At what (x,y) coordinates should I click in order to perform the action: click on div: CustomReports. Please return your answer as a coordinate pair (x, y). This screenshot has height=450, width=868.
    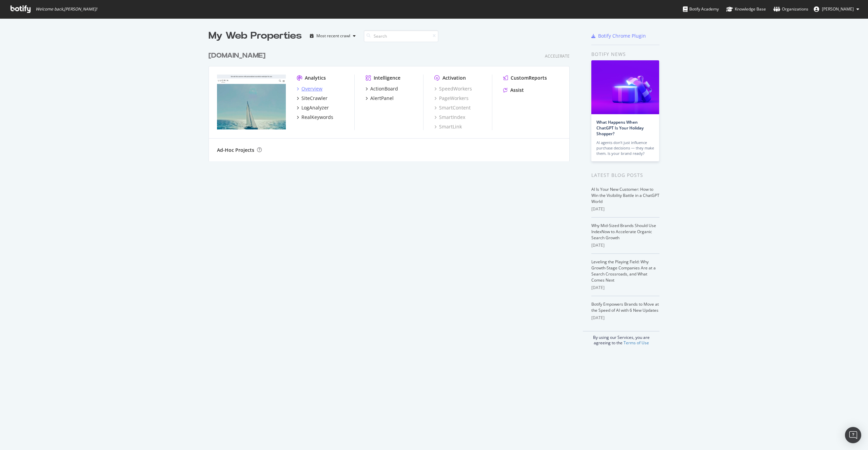
    Looking at the image, I should click on (528, 78).